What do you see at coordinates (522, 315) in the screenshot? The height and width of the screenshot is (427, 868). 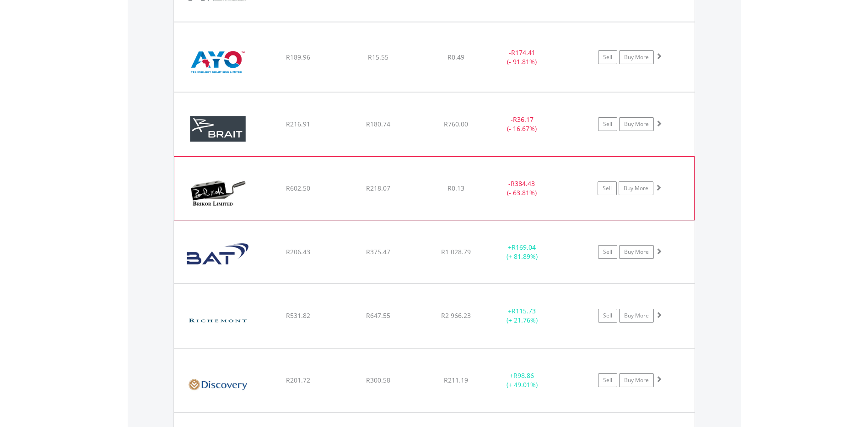 I see `div: + (+ 21.76%)` at bounding box center [522, 315].